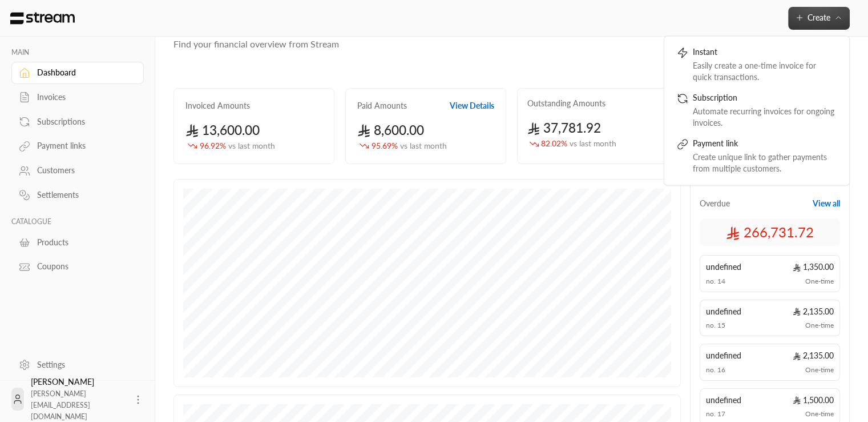 Image resolution: width=868 pixels, height=422 pixels. What do you see at coordinates (223, 130) in the screenshot?
I see `span: 13,600.00` at bounding box center [223, 130].